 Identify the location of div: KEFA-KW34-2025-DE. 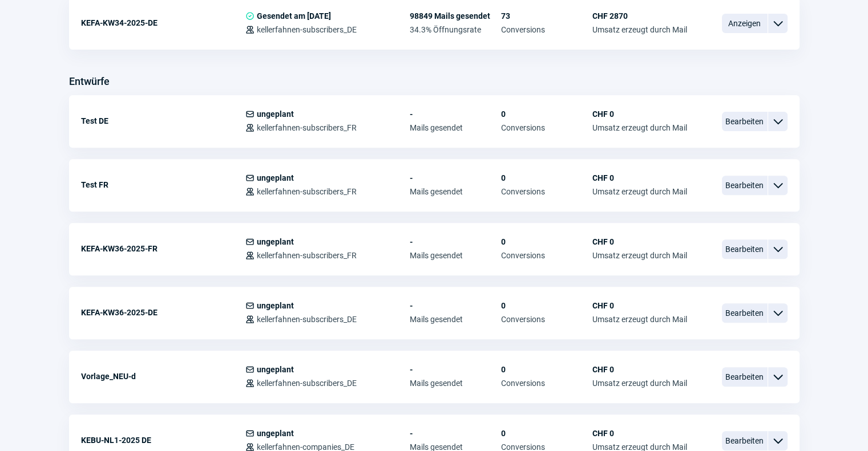
(163, 23).